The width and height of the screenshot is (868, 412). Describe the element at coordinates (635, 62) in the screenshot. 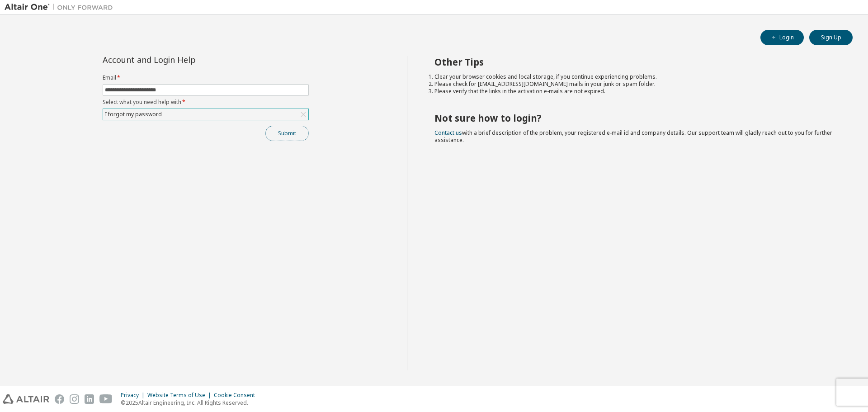

I see `h2: Other Tips` at that location.